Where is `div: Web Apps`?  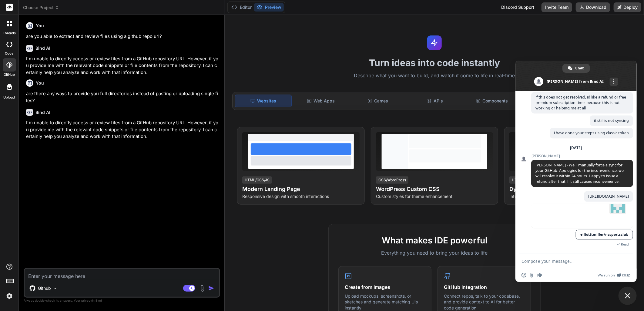
div: Web Apps is located at coordinates (321, 101).